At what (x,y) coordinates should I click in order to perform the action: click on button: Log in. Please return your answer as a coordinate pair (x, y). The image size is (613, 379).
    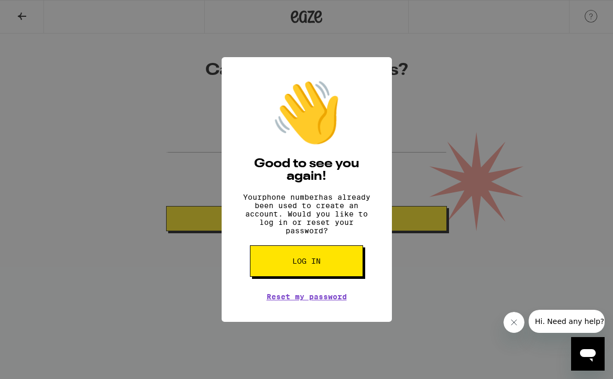
    Looking at the image, I should click on (307, 261).